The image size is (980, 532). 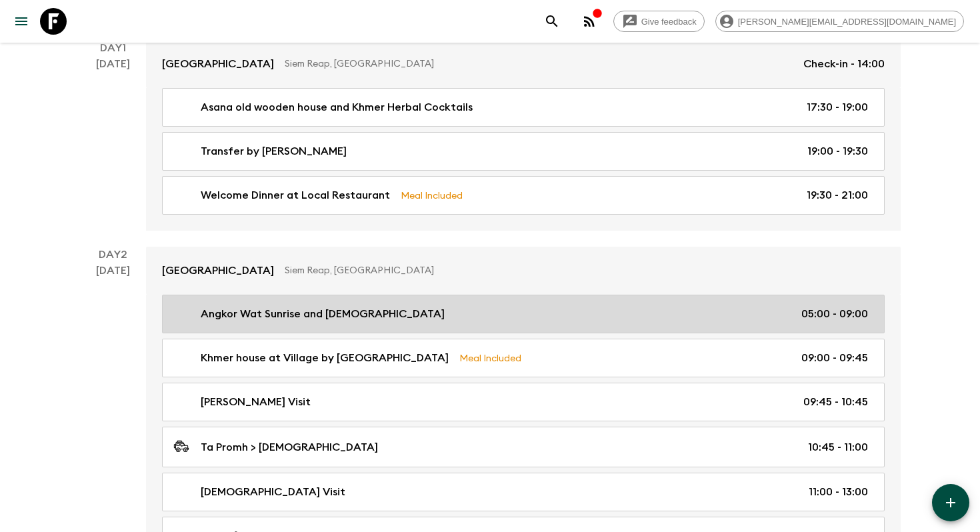 What do you see at coordinates (838, 447) in the screenshot?
I see `p: 10:45 - 11:00` at bounding box center [838, 447].